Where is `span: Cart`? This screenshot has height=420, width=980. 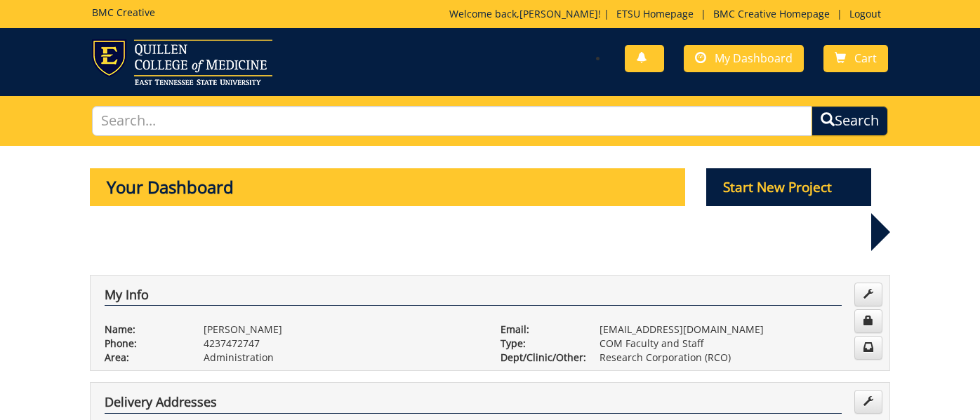
span: Cart is located at coordinates (865, 58).